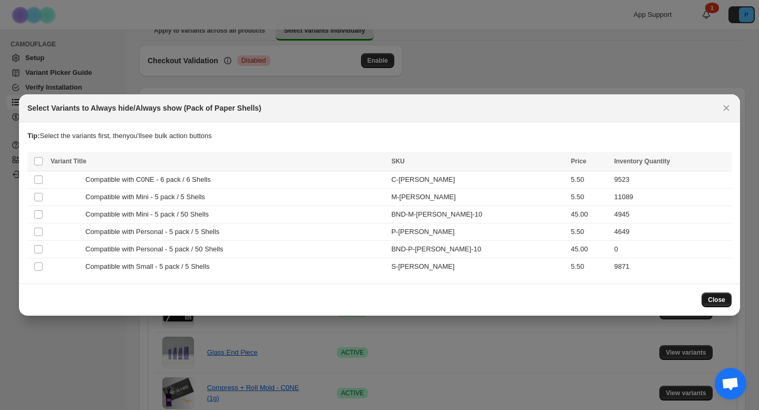 This screenshot has width=759, height=410. I want to click on span: Compatible with C0NE - 6 pack / 6 Shells, so click(151, 180).